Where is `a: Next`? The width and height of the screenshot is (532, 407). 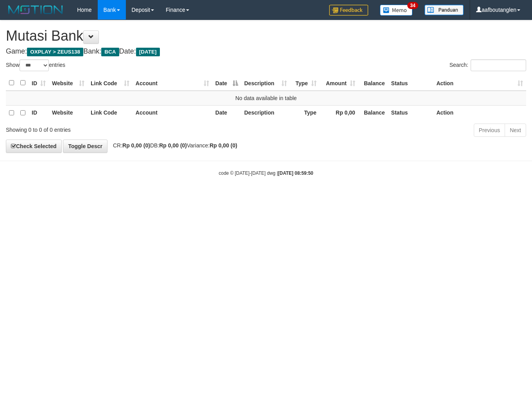 a: Next is located at coordinates (516, 130).